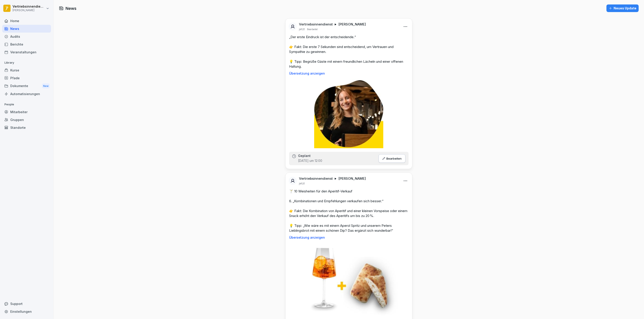 The height and width of the screenshot is (319, 644). What do you see at coordinates (312, 29) in the screenshot?
I see `p: Bearbeitet` at bounding box center [312, 29].